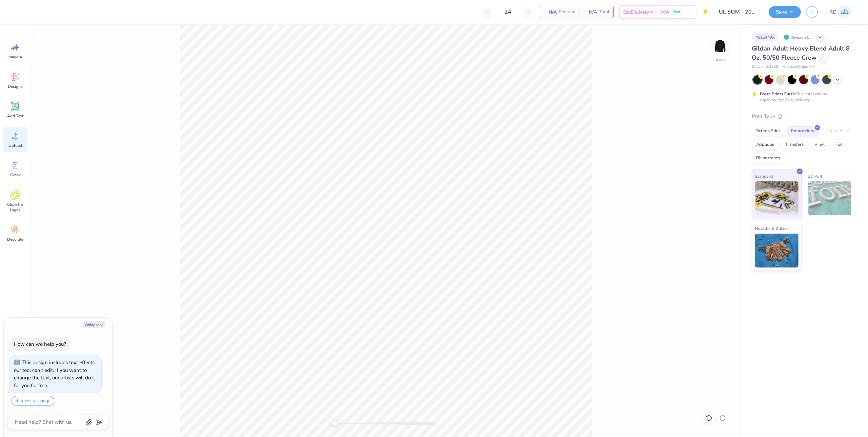 Image resolution: width=868 pixels, height=437 pixels. I want to click on span: Per Item, so click(567, 12).